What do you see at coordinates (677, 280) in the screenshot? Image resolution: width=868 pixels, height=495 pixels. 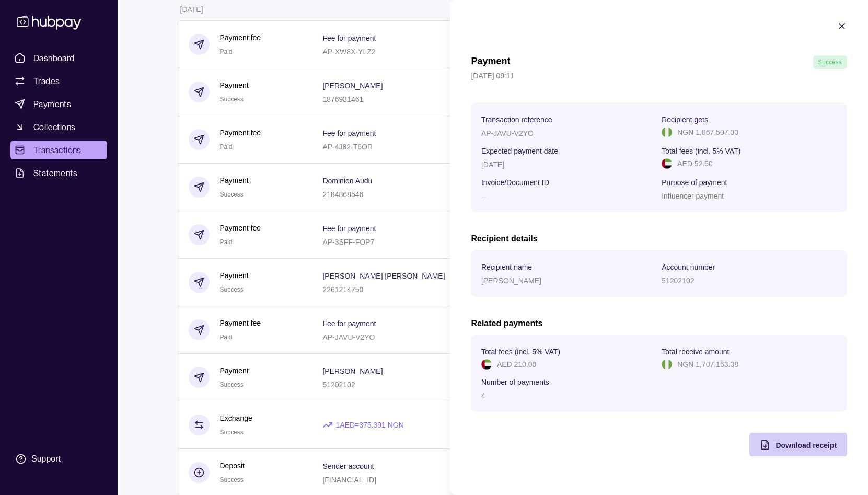 I see `p: 51202102` at bounding box center [677, 280].